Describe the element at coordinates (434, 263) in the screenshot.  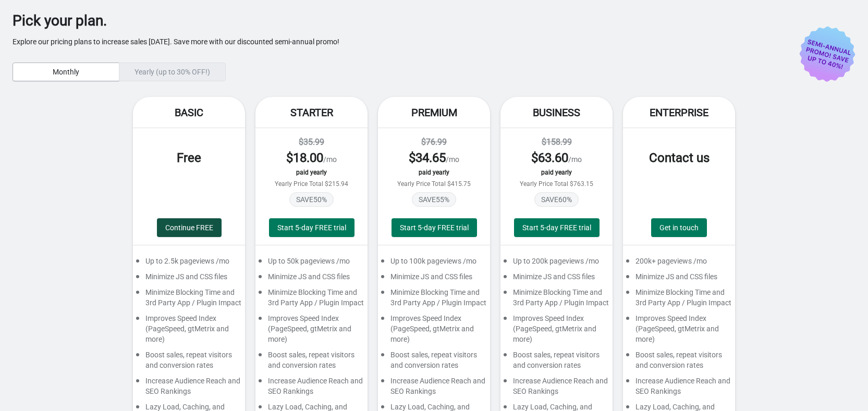
I see `div: Up to 100k pageviews /mo` at that location.